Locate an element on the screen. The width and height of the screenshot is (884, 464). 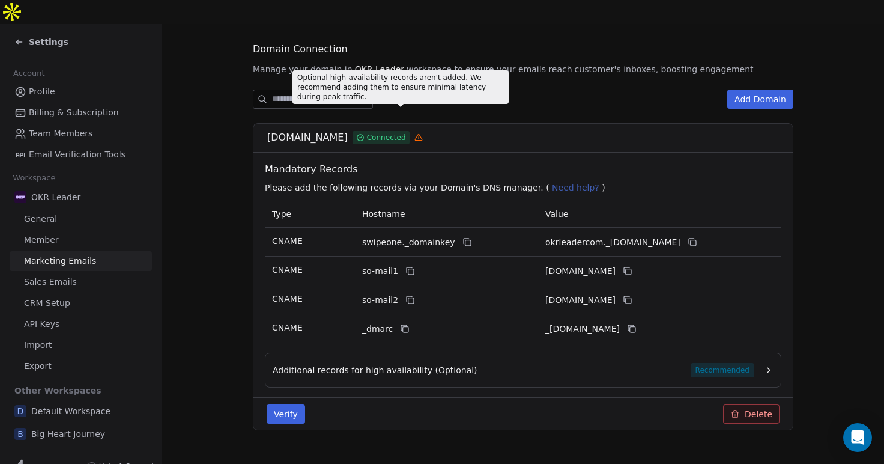
span: Value is located at coordinates (557, 214).